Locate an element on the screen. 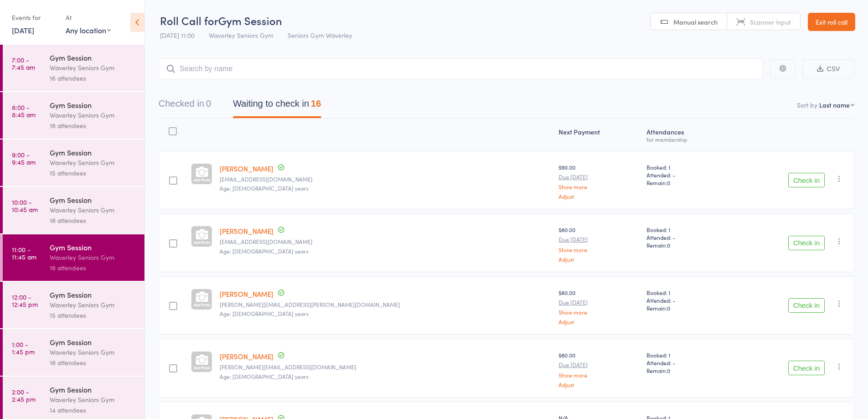 The height and width of the screenshot is (419, 868). div: At is located at coordinates (88, 17).